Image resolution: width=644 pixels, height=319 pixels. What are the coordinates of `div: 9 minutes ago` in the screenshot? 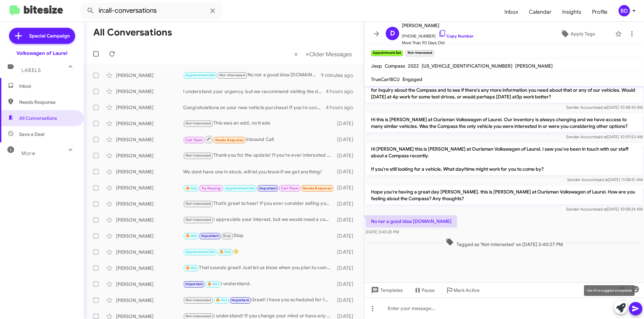 It's located at (339, 75).